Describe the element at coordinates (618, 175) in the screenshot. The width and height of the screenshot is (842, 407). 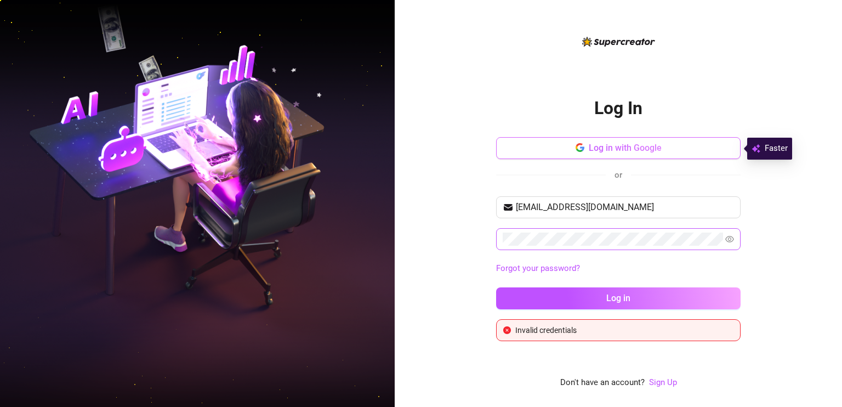
I see `span: or` at that location.